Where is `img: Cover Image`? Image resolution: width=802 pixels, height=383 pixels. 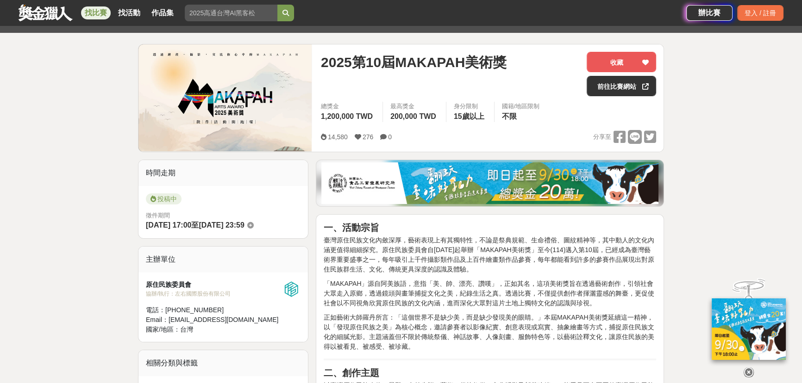 img: Cover Image is located at coordinates (225, 98).